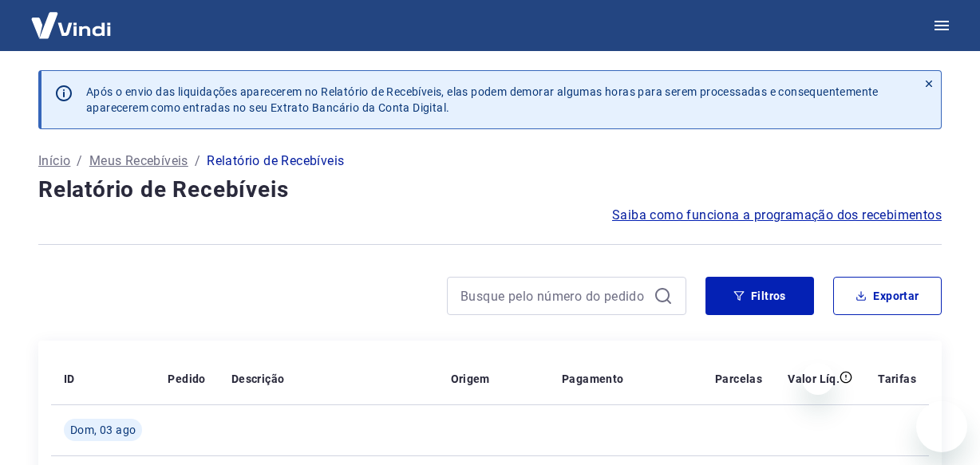 The image size is (980, 465). I want to click on input: Busque pelo número do pedido, so click(554, 296).